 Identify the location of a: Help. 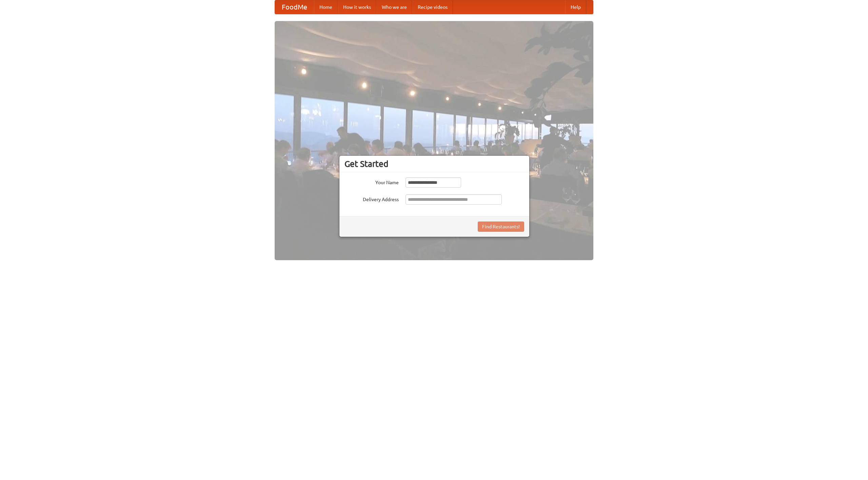
(576, 7).